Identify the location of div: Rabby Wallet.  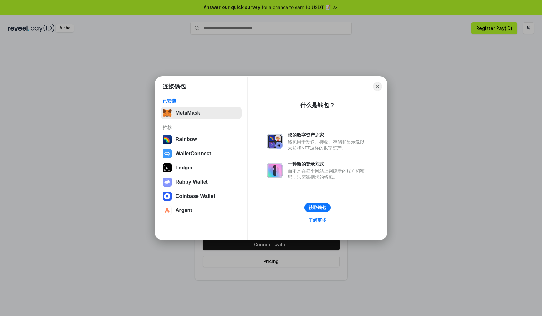
(191, 182).